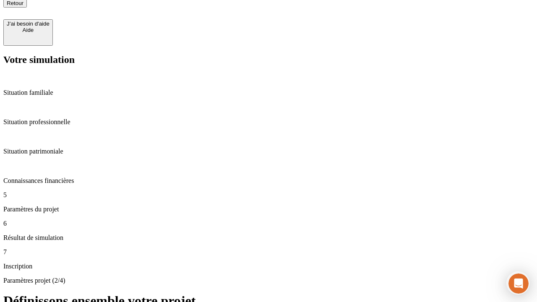 Image resolution: width=537 pixels, height=302 pixels. Describe the element at coordinates (269, 266) in the screenshot. I see `p: Inscription` at that location.